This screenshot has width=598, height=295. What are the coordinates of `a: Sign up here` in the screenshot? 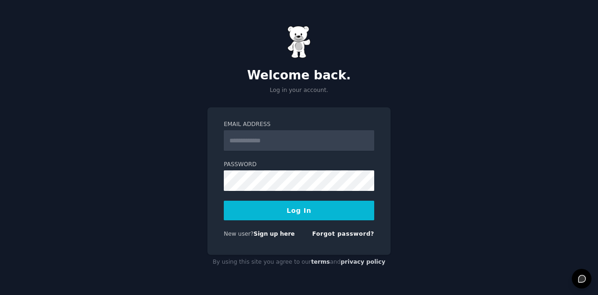 It's located at (274, 234).